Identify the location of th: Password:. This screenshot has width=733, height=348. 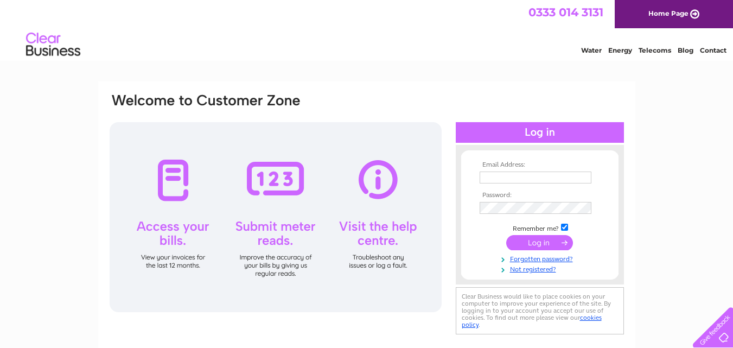
(540, 195).